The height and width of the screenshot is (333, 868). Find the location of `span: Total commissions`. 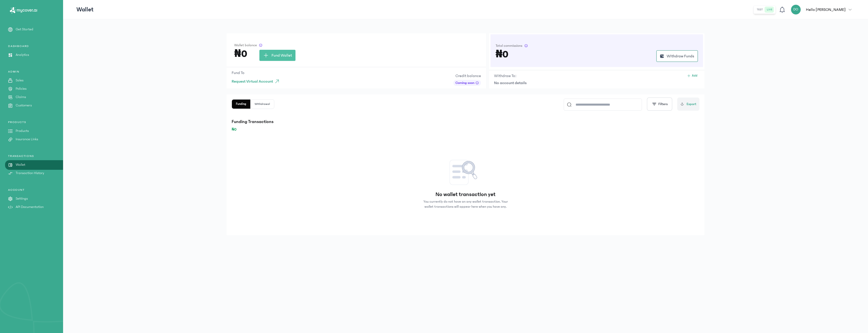

span: Total commissions is located at coordinates (509, 46).